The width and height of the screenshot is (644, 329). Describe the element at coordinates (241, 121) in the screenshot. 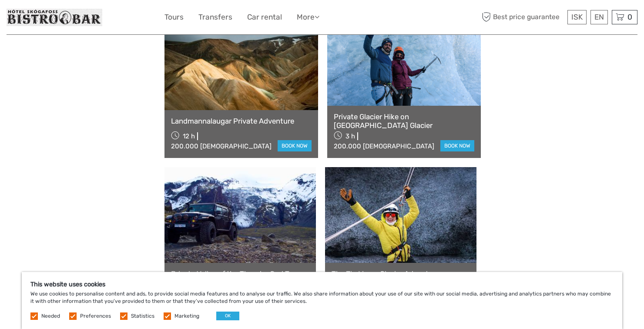

I see `a: Landmannalaugar Private Adventure` at that location.